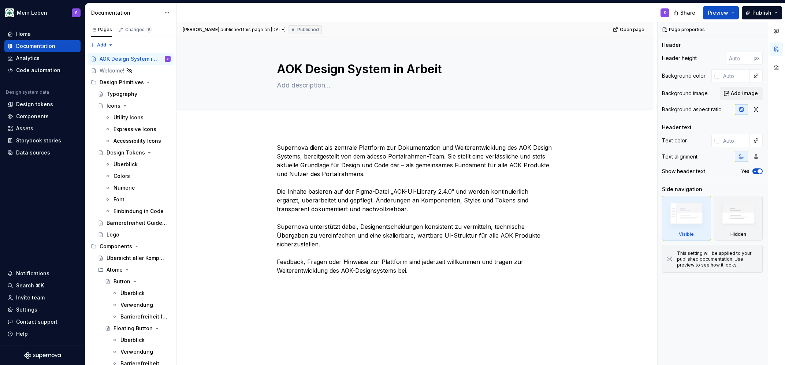 Image resolution: width=785 pixels, height=365 pixels. What do you see at coordinates (137, 141) in the screenshot?
I see `div: Accessibility Icons` at bounding box center [137, 141].